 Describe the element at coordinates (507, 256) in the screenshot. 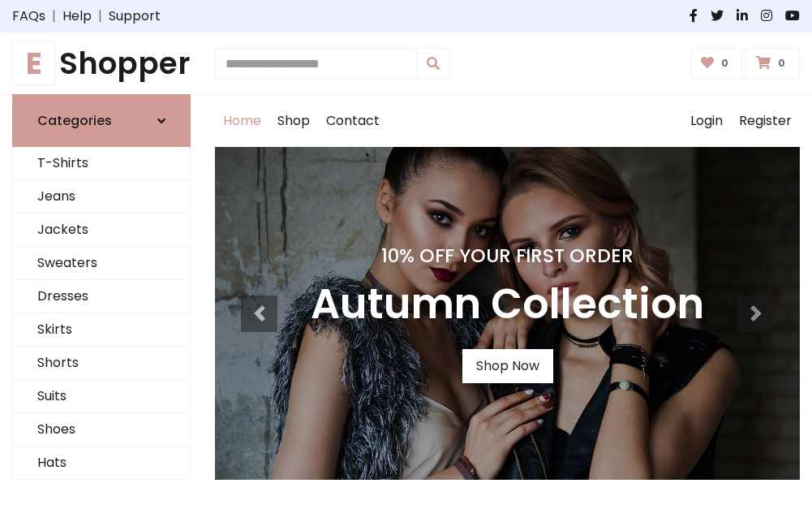

I see `h4: 10% Off Your First Order` at that location.